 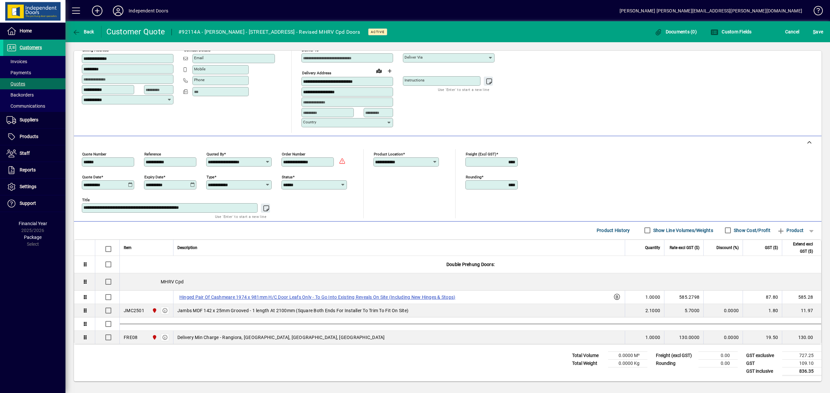 What do you see at coordinates (802, 371) in the screenshot?
I see `td: 836.35` at bounding box center [802, 371].